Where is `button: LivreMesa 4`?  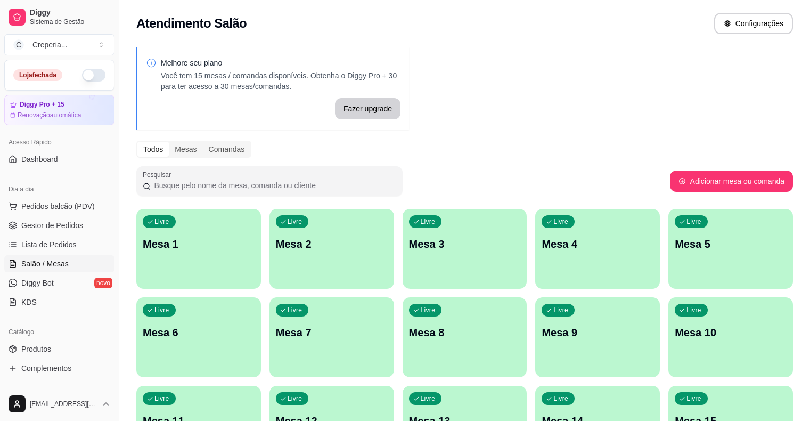 button: LivreMesa 4 is located at coordinates (597, 249).